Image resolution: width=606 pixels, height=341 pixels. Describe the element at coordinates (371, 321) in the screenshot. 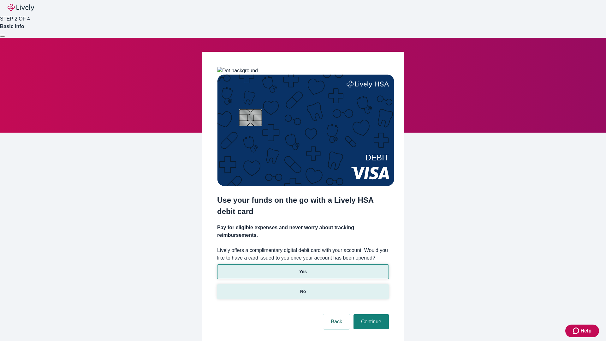

I see `button: Continue` at that location.